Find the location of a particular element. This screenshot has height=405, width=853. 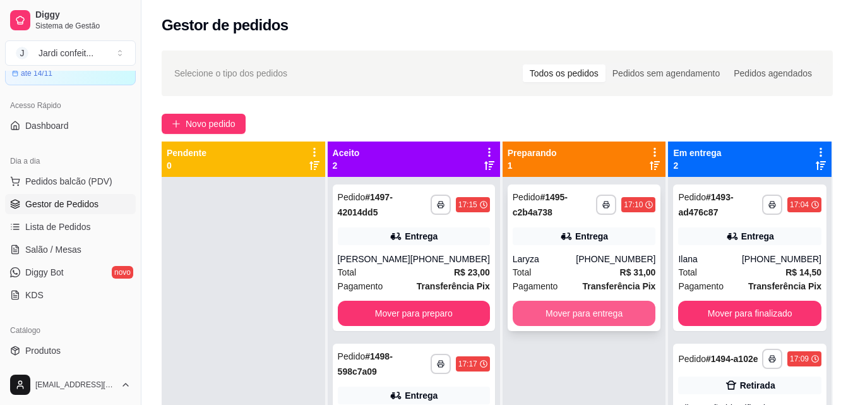

div: Todos os pedidos is located at coordinates (564, 73).